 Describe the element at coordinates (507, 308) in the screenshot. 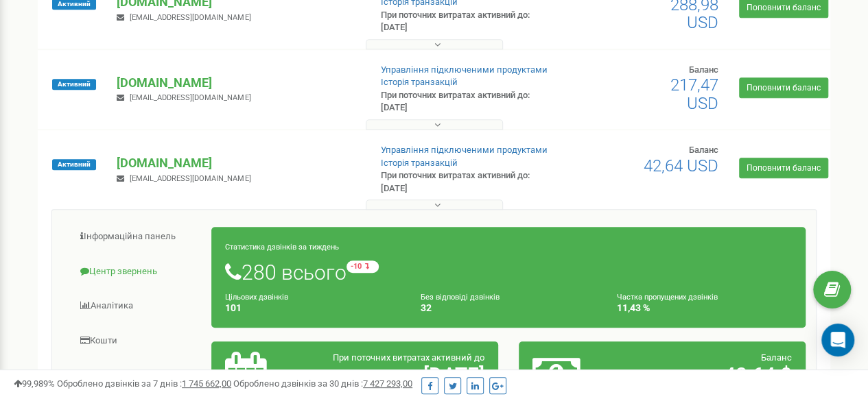

I see `h4: 32` at that location.